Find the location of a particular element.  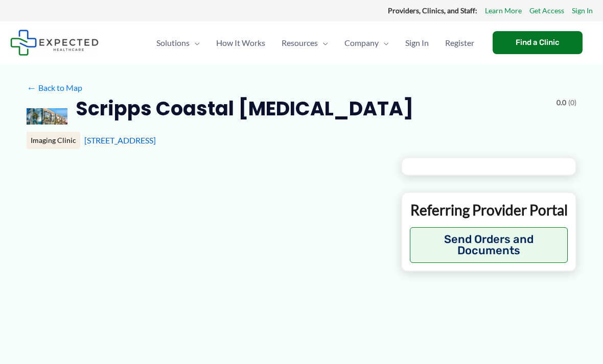

a: Register is located at coordinates (459, 43).